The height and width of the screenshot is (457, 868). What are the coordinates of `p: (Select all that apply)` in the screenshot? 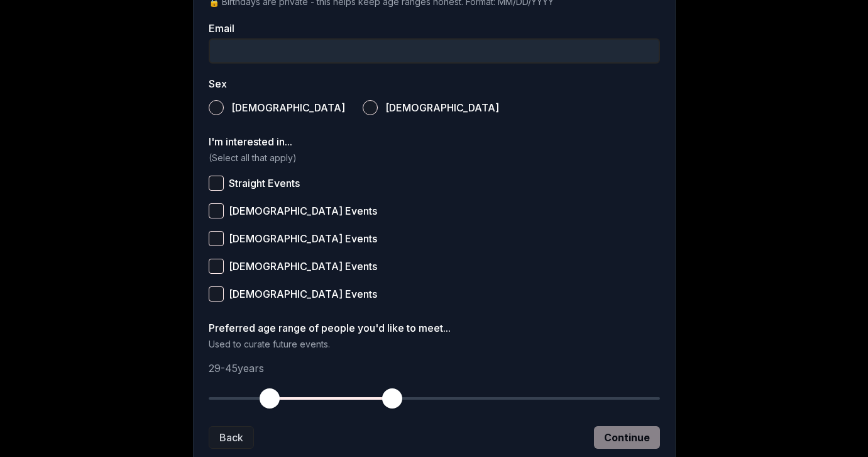 It's located at (434, 157).